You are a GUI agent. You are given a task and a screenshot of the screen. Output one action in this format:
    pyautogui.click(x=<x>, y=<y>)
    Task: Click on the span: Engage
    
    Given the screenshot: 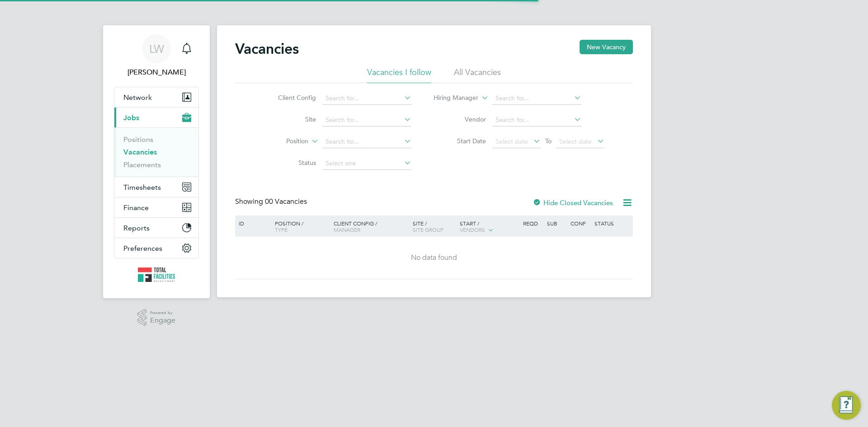 What is the action you would take?
    pyautogui.click(x=163, y=321)
    